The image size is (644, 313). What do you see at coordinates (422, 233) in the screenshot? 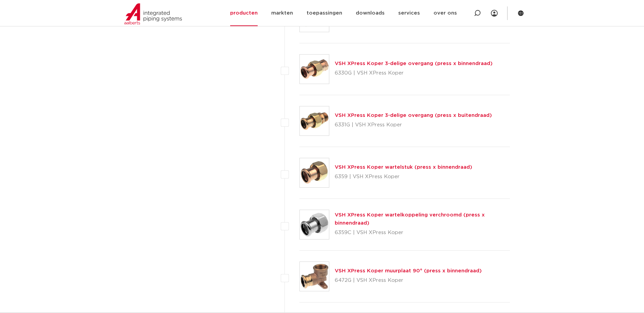
I see `p: 6359C | VSH XPress Koper` at bounding box center [422, 233].